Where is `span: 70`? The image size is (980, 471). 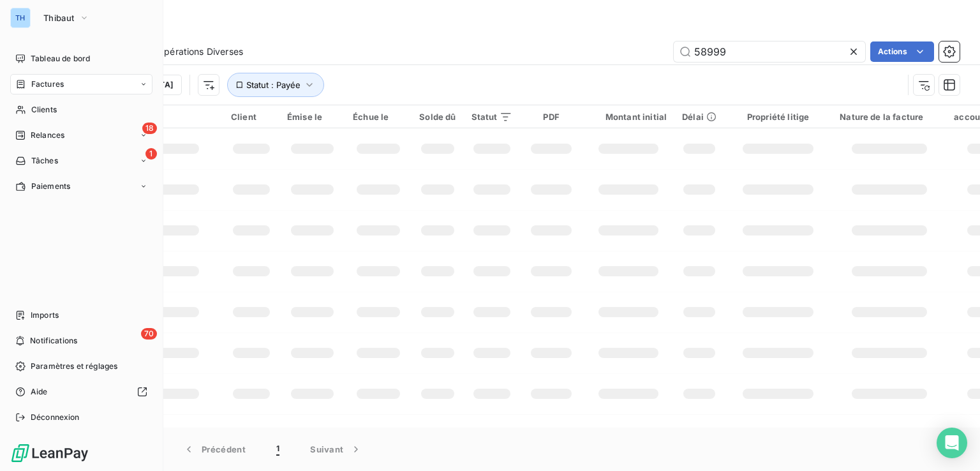 span: 70 is located at coordinates (149, 334).